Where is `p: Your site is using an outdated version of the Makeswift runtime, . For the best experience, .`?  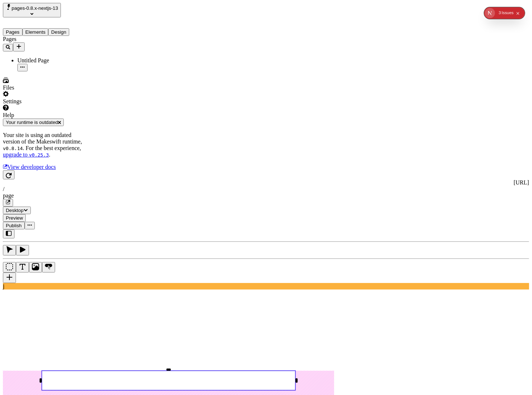
p: Your site is using an outdated version of the Makeswift runtime, . For the best experience, . is located at coordinates (46, 145).